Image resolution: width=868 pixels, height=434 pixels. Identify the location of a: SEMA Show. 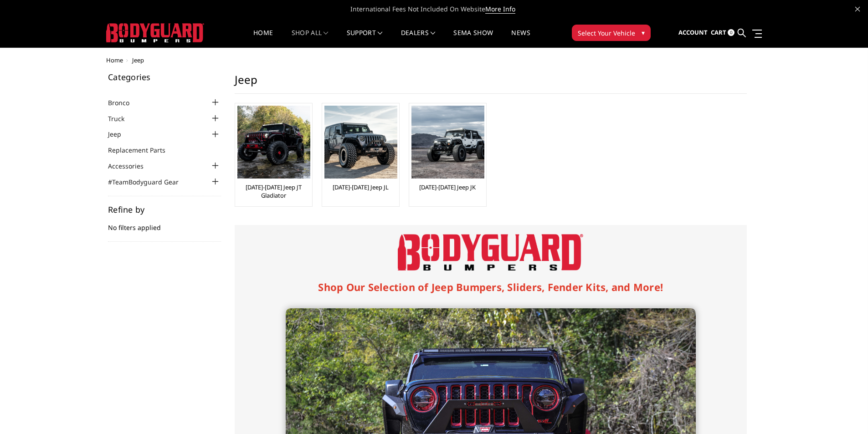
(473, 39).